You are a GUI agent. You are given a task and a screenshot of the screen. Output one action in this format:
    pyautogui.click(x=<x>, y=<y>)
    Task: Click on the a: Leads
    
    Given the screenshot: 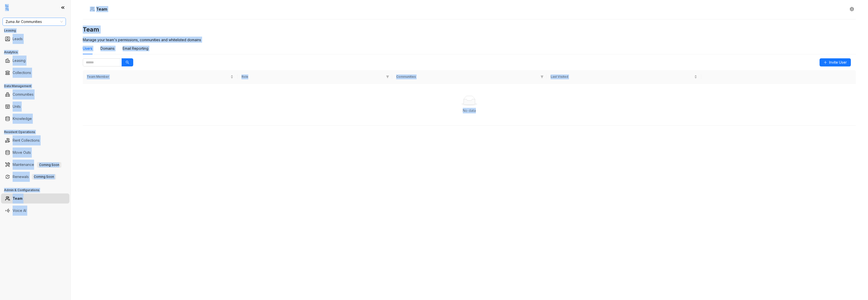 What is the action you would take?
    pyautogui.click(x=18, y=39)
    